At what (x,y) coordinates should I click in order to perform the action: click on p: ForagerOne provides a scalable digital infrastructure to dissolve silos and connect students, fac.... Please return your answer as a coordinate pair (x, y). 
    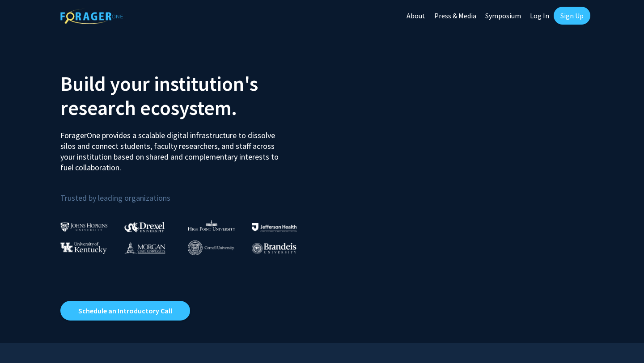
    Looking at the image, I should click on (173, 148).